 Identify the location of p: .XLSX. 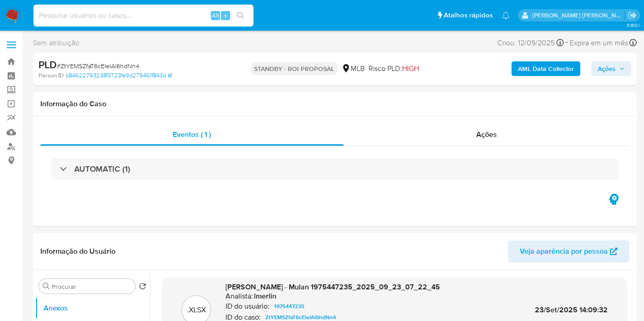
(196, 310).